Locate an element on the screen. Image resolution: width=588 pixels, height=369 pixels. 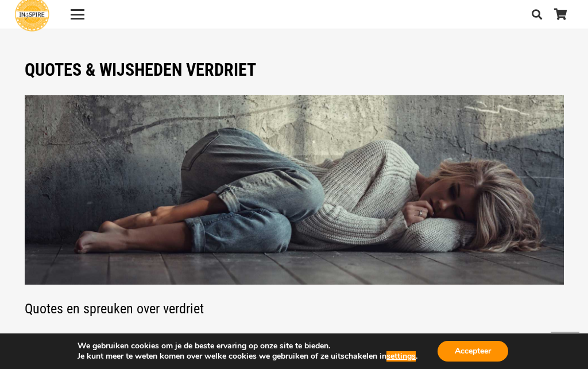
img: Omgaan met verdriet - spreuken en uitspraken over verdriet - ingspire is located at coordinates (294, 190).